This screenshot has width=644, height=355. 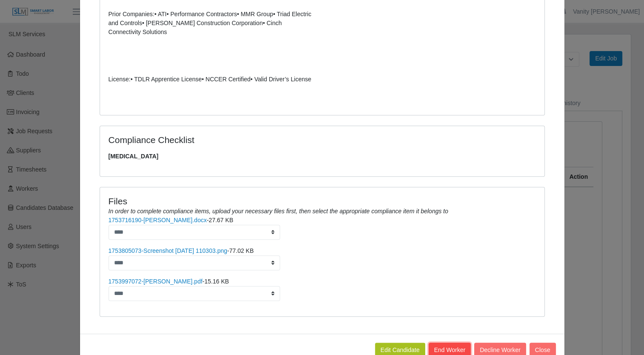 I want to click on p: Prior Companies:• ATI• Performance Contractors• MMR Group• Triad Electric and Controls• [PERSON_N..., so click(x=212, y=23).